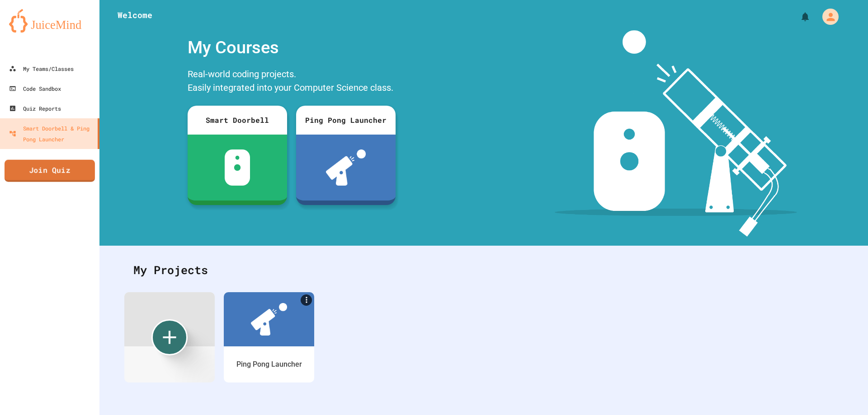 This screenshot has width=868, height=415. Describe the element at coordinates (269, 337) in the screenshot. I see `a: MorePing Pong Launcher` at that location.